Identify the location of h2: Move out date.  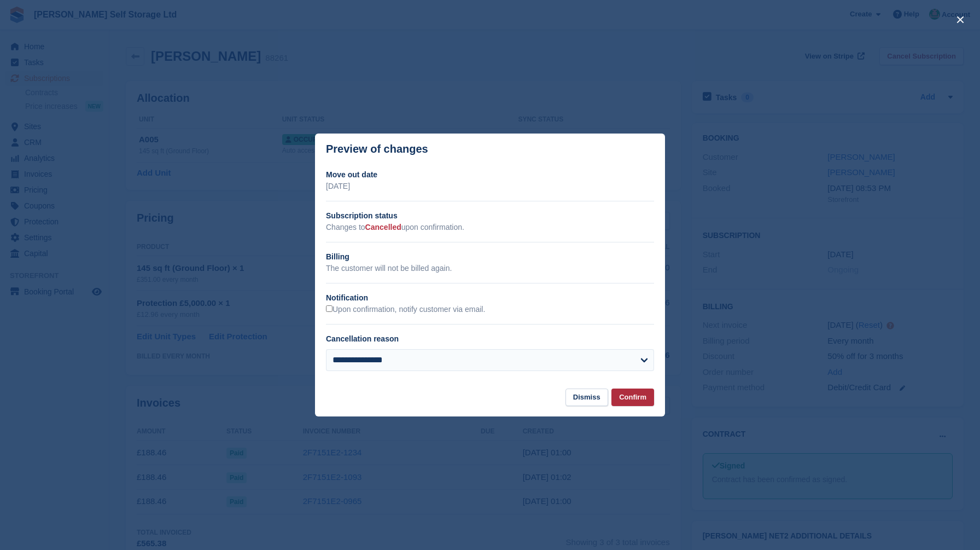
(490, 174).